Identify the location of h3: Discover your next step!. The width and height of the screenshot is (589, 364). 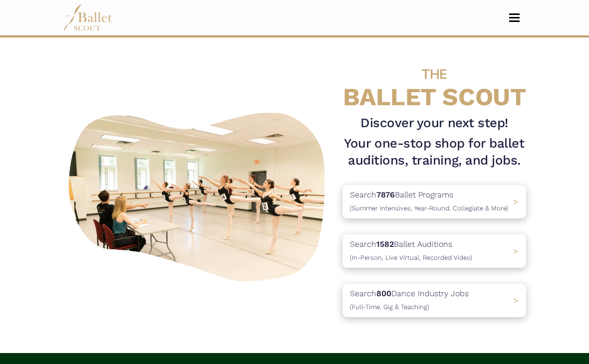
(434, 123).